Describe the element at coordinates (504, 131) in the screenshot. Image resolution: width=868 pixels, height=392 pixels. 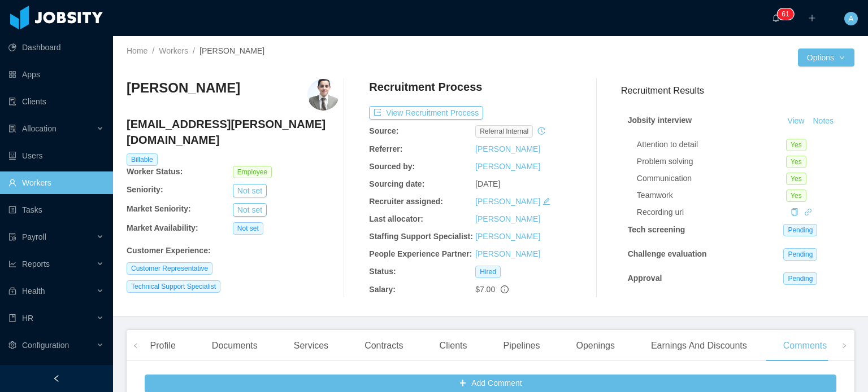
I see `span: Referral internal` at that location.